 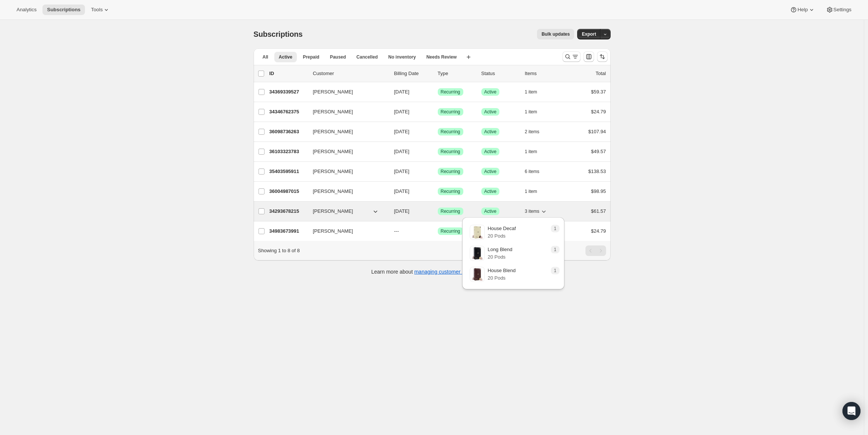 I want to click on p: 34983673991, so click(x=288, y=231).